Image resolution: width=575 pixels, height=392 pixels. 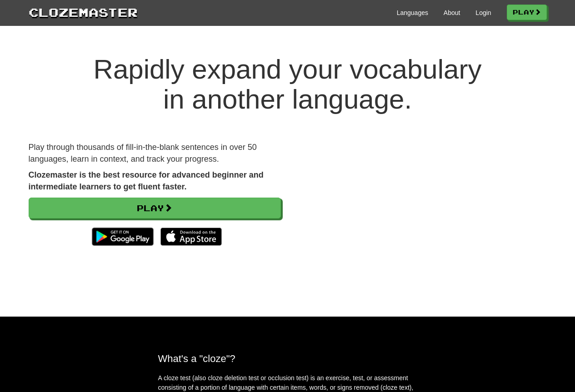 What do you see at coordinates (83, 12) in the screenshot?
I see `a: Clozemaster` at bounding box center [83, 12].